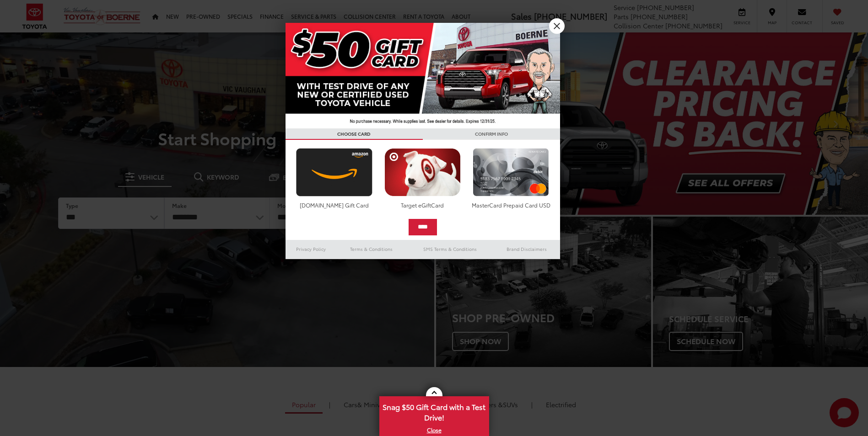 Image resolution: width=868 pixels, height=436 pixels. I want to click on img: 42635_top_851395.jpg, so click(423, 76).